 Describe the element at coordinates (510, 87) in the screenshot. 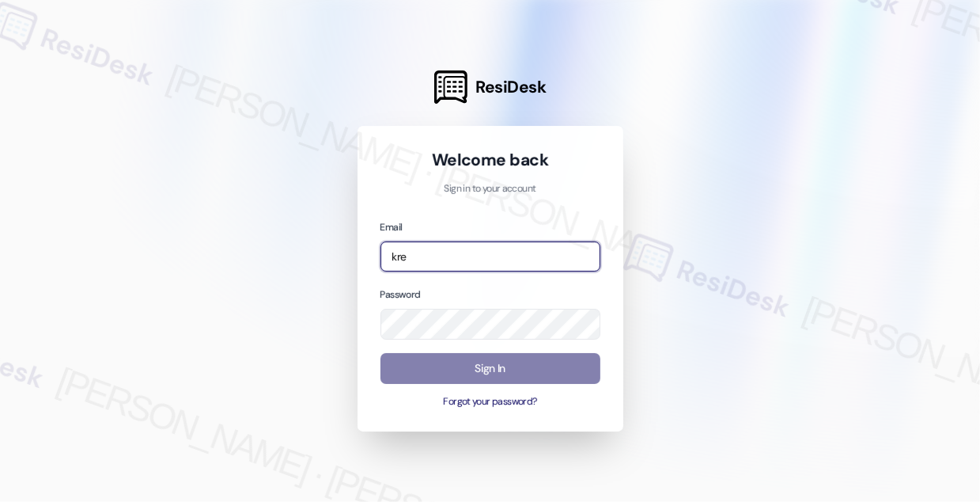

I see `span: ResiDesk` at that location.